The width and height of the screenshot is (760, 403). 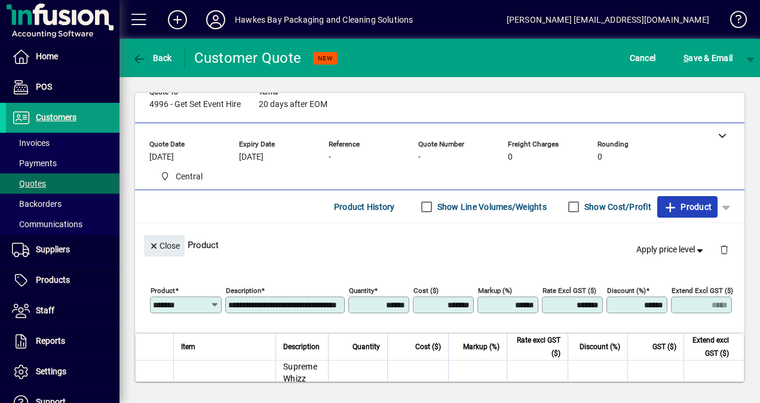 I want to click on span: Quotes, so click(x=29, y=183).